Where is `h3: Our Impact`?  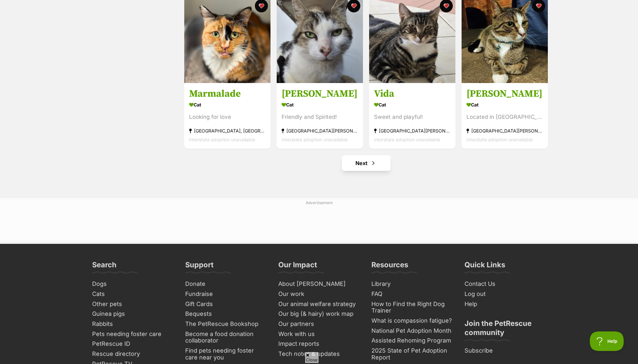
h3: Our Impact is located at coordinates (297, 267).